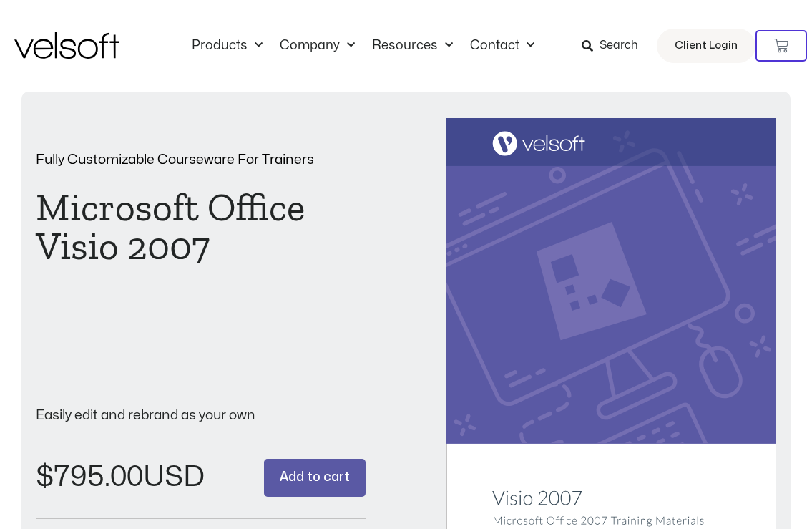  What do you see at coordinates (201, 159) in the screenshot?
I see `p: Fully Customizable Courseware For Trainers` at bounding box center [201, 159].